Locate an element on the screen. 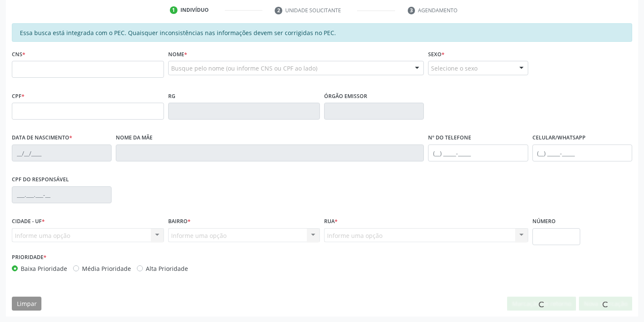 The height and width of the screenshot is (322, 644). span: Busque pelo nome (ou informe CNS ou CPF ao lado) is located at coordinates (244, 68).